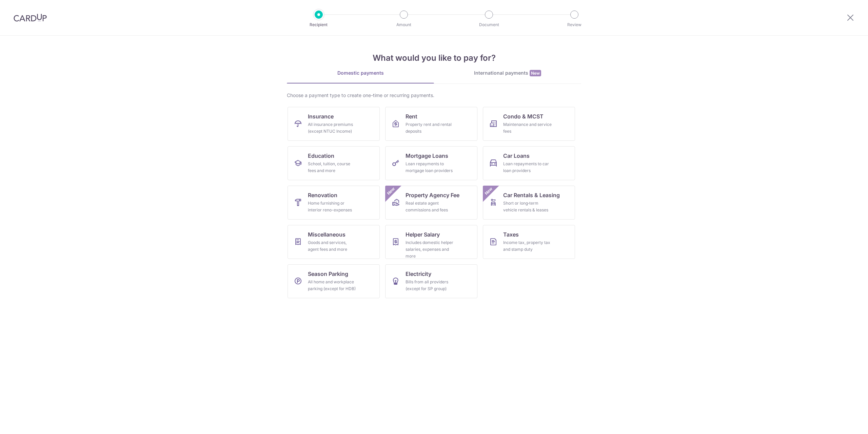 This screenshot has width=868, height=434. Describe the element at coordinates (529, 242) in the screenshot. I see `a: TaxesIncome tax, property tax and stamp duty` at that location.